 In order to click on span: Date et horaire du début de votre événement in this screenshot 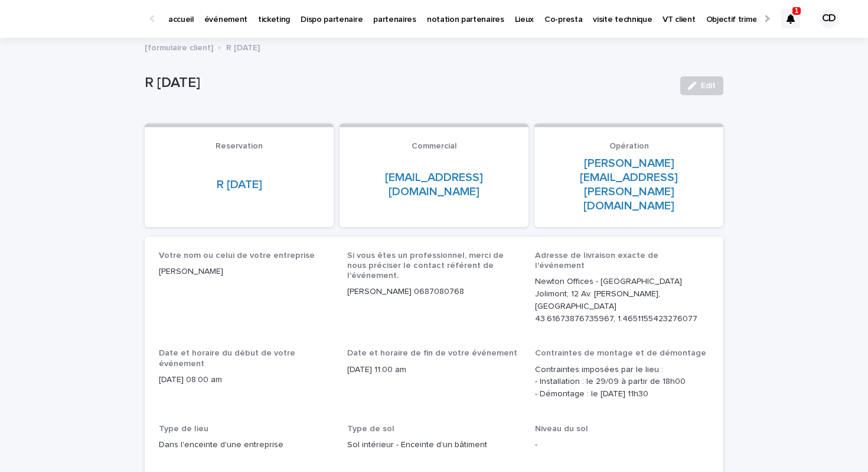, I will do `click(226, 358)`.